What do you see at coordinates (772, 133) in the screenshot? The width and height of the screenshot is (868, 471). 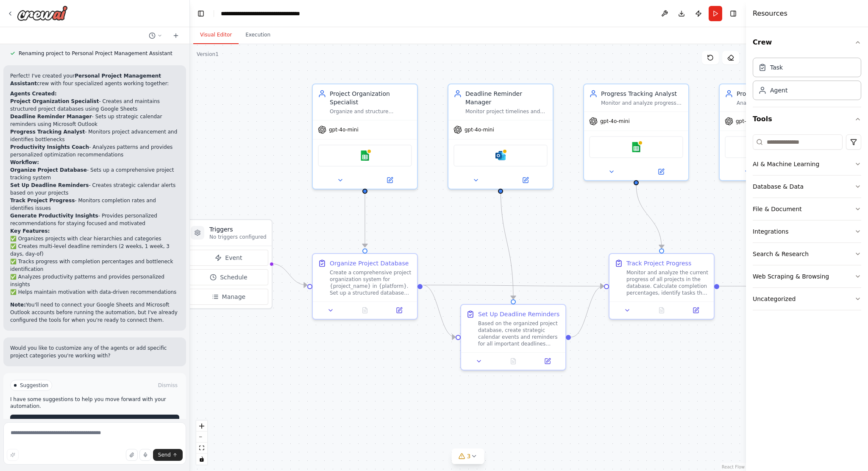 I see `div: Productivity Insights CoachAnalyze productivity patterns and provide personalized insights to hel...` at bounding box center [772, 133].